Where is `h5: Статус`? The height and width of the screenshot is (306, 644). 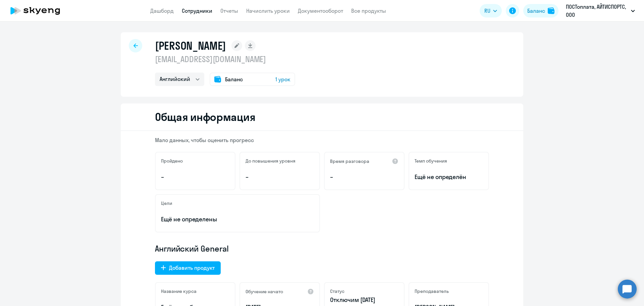 h5: Статус is located at coordinates (337, 291).